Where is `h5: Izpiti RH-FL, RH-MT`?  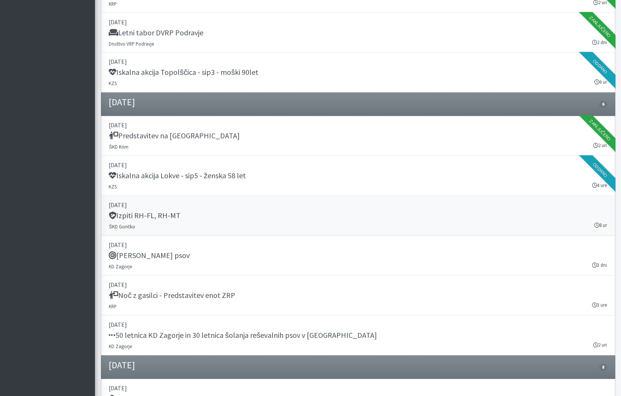 h5: Izpiti RH-FL, RH-MT is located at coordinates (145, 216).